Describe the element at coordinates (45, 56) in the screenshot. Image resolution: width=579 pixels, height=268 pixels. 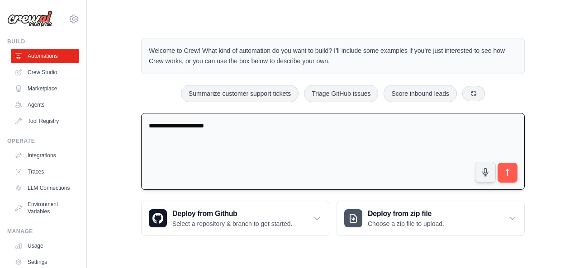
I see `a: Automations` at that location.